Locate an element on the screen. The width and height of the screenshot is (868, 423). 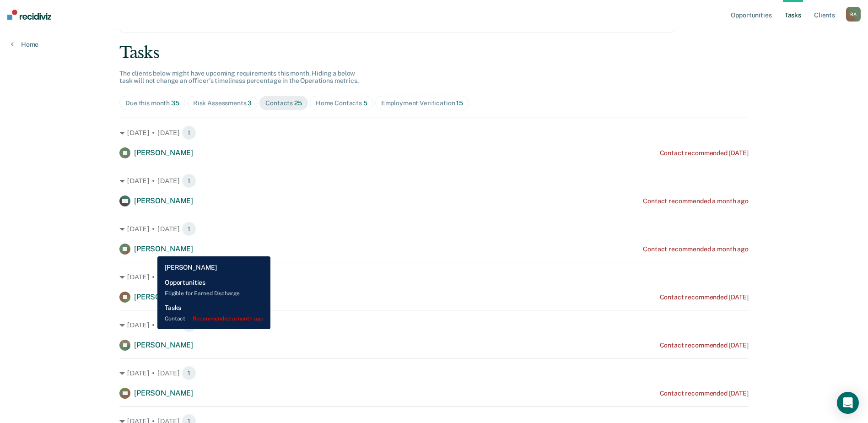
div: Contacts is located at coordinates (284, 103).